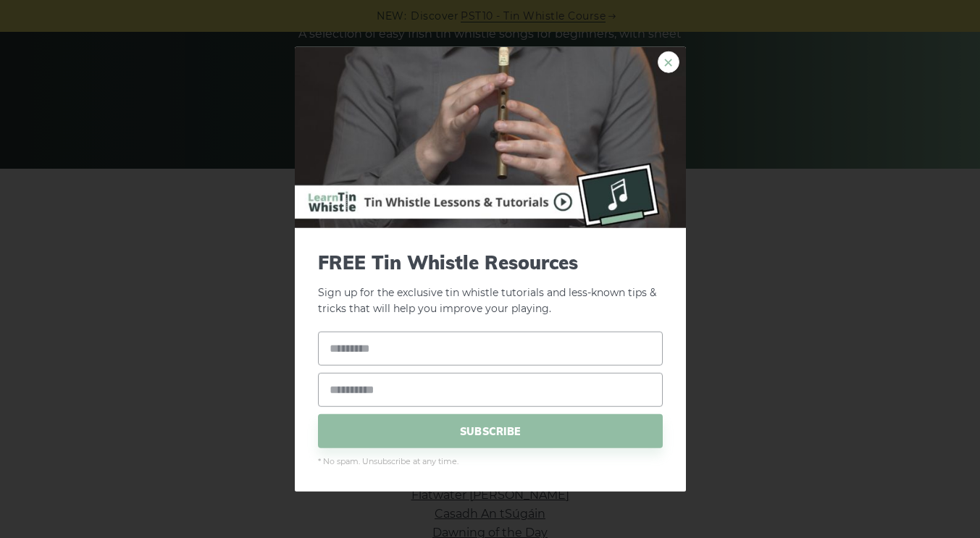 The height and width of the screenshot is (538, 980). I want to click on img: Tin Whistle Buying Guide Preview, so click(490, 137).